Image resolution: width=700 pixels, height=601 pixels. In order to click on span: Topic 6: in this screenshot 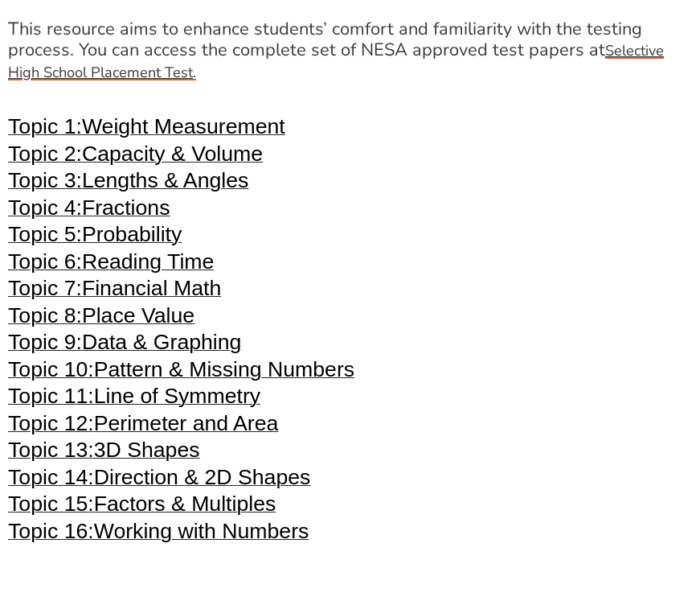, I will do `click(45, 261)`.